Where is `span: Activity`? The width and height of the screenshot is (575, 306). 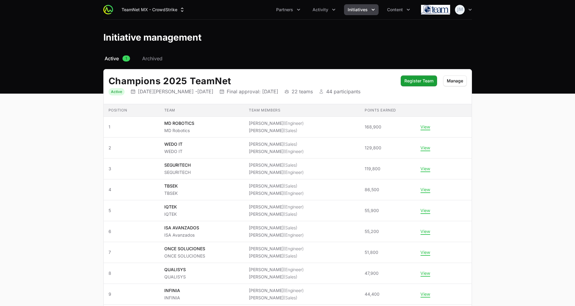
span: Activity is located at coordinates (320, 10).